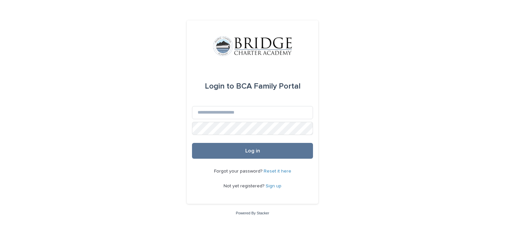  Describe the element at coordinates (273, 186) in the screenshot. I see `a: Sign up` at that location.